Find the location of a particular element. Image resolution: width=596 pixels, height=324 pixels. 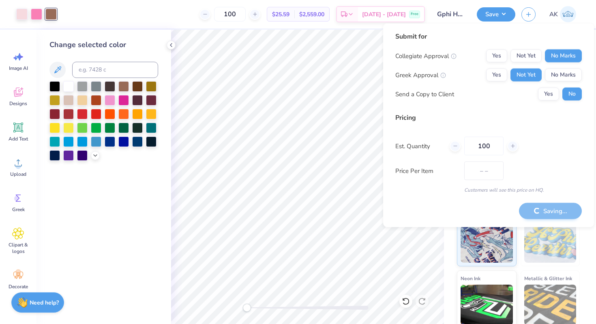

img: Puff Ink is located at coordinates (550, 242).